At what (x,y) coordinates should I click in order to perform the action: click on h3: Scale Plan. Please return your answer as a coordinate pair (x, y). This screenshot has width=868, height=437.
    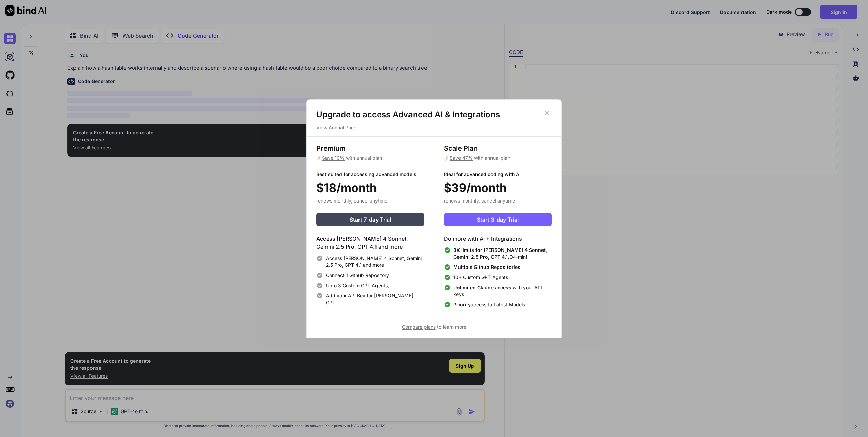
    Looking at the image, I should click on (498, 148).